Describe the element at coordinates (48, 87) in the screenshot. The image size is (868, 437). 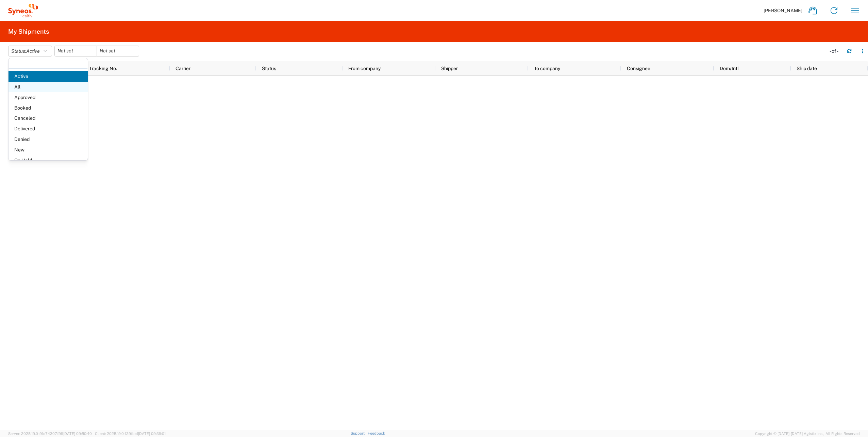
I see `span: All` at that location.